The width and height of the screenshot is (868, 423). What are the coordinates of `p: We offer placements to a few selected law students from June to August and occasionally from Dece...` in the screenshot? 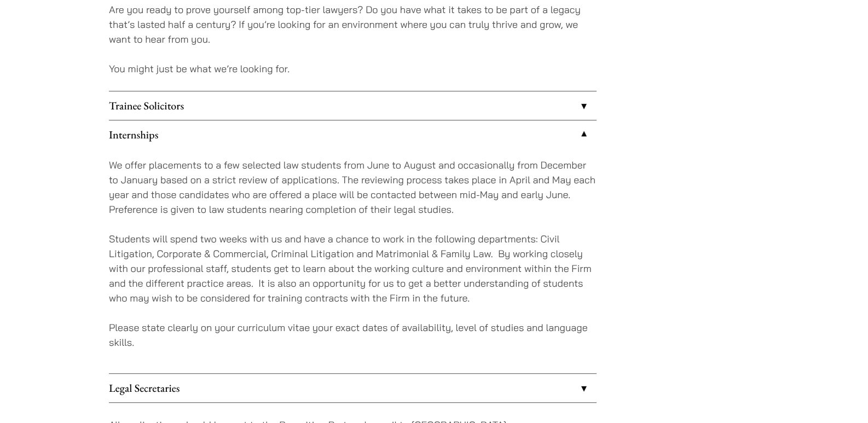 It's located at (353, 187).